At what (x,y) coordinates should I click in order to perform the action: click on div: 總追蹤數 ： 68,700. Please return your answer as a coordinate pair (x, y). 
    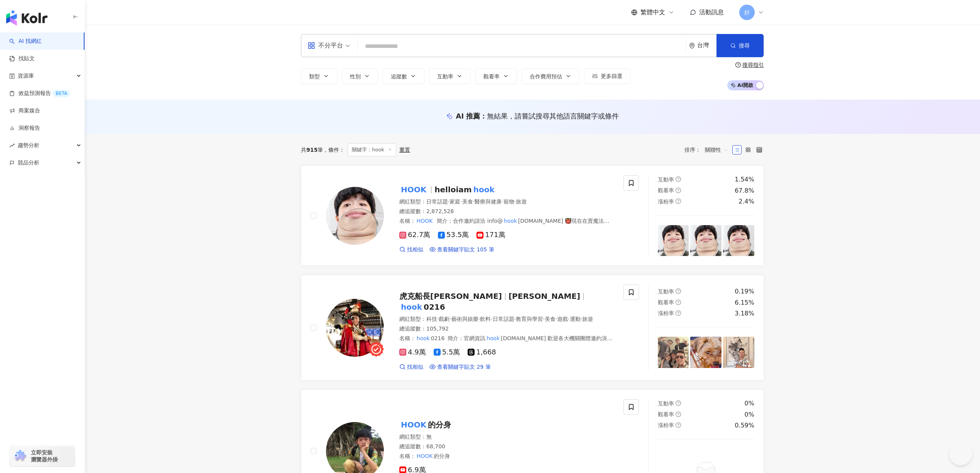
    Looking at the image, I should click on (506, 447).